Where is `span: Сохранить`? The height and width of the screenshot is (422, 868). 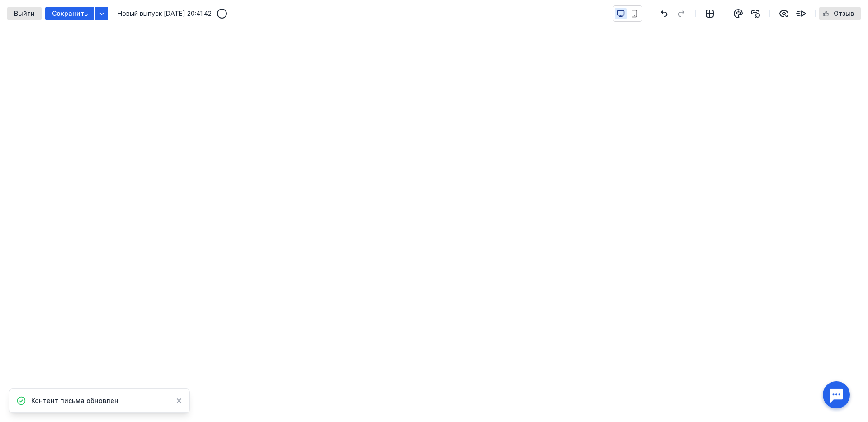 span: Сохранить is located at coordinates (70, 14).